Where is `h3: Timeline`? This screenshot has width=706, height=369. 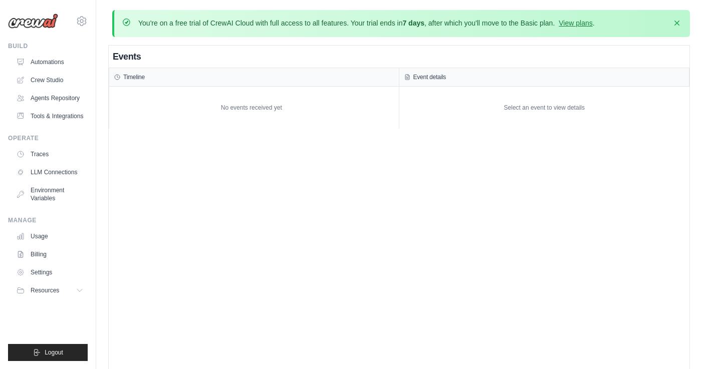 h3: Timeline is located at coordinates (134, 77).